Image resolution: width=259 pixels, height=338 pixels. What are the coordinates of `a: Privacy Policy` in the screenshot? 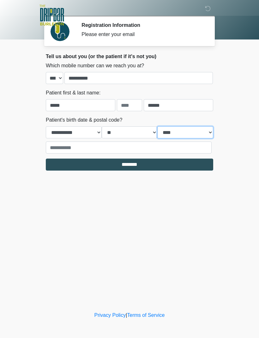 It's located at (110, 315).